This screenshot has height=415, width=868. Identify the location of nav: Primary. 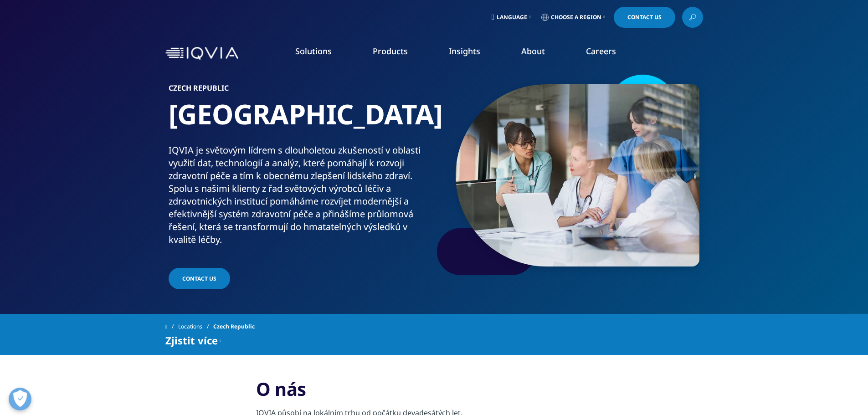
(472, 53).